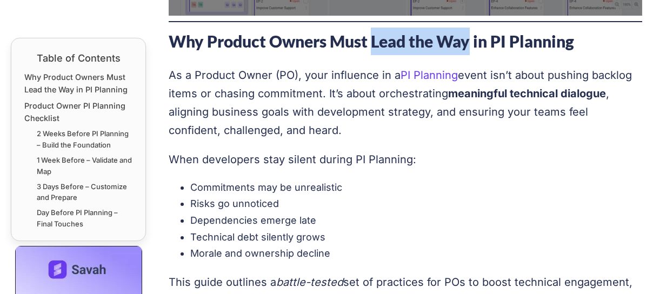 Image resolution: width=653 pixels, height=294 pixels. Describe the element at coordinates (84, 192) in the screenshot. I see `a: 3 Days Before – Customize and Prepare` at that location.